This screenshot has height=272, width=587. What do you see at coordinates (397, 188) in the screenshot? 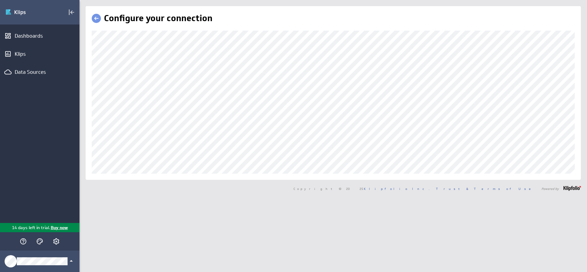
I see `a: Klipfolio Inc.` at bounding box center [397, 188].